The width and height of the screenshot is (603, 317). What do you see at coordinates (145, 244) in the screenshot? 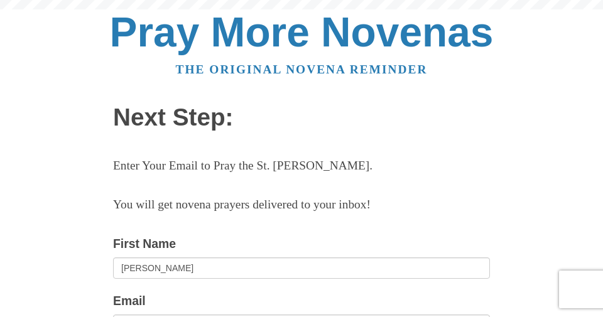
I see `label: First Name` at bounding box center [145, 244].